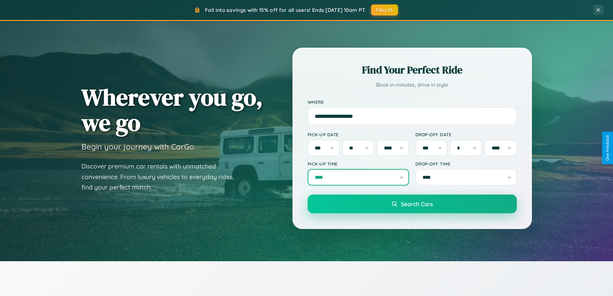  What do you see at coordinates (466, 134) in the screenshot?
I see `label: Drop-off Date` at bounding box center [466, 134].